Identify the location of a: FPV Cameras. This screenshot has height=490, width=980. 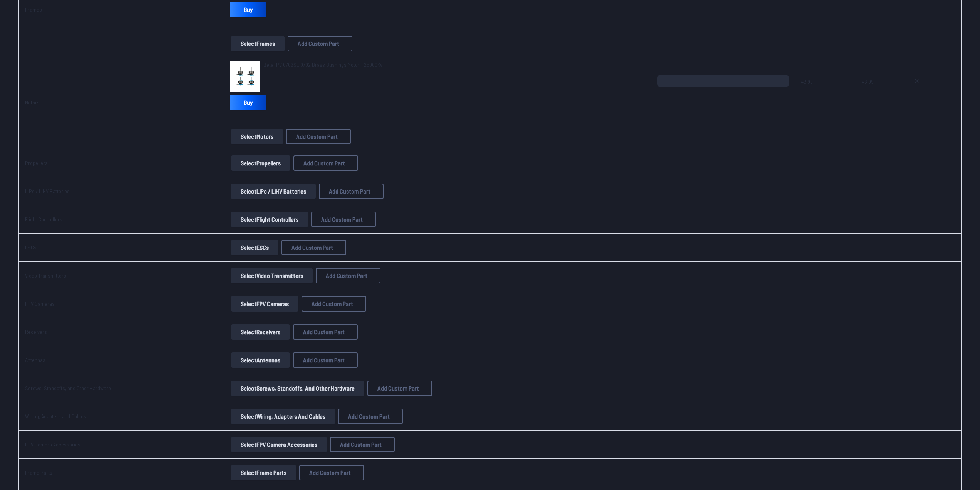
(40, 303).